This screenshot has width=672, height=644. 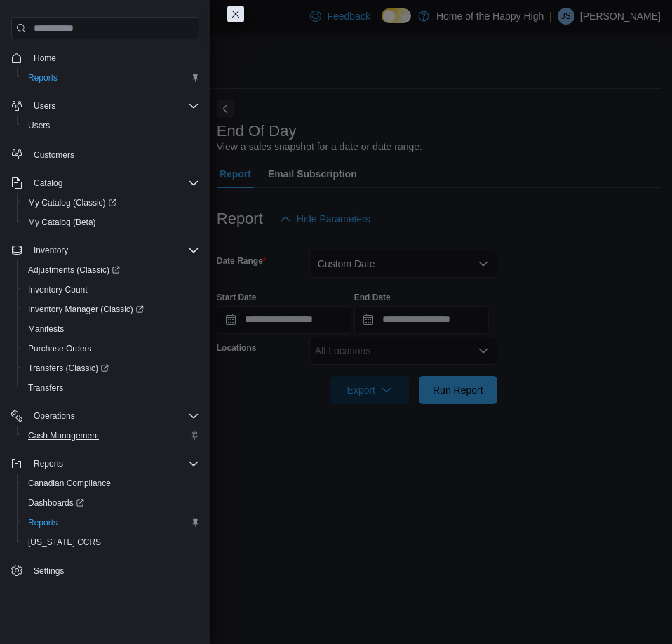 What do you see at coordinates (45, 58) in the screenshot?
I see `a: Home` at bounding box center [45, 58].